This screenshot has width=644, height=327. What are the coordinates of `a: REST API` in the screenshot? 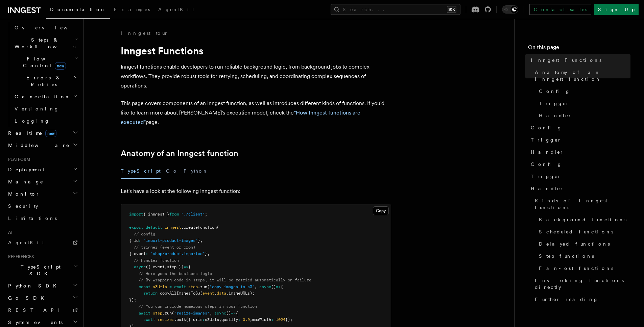 It's located at (43, 310).